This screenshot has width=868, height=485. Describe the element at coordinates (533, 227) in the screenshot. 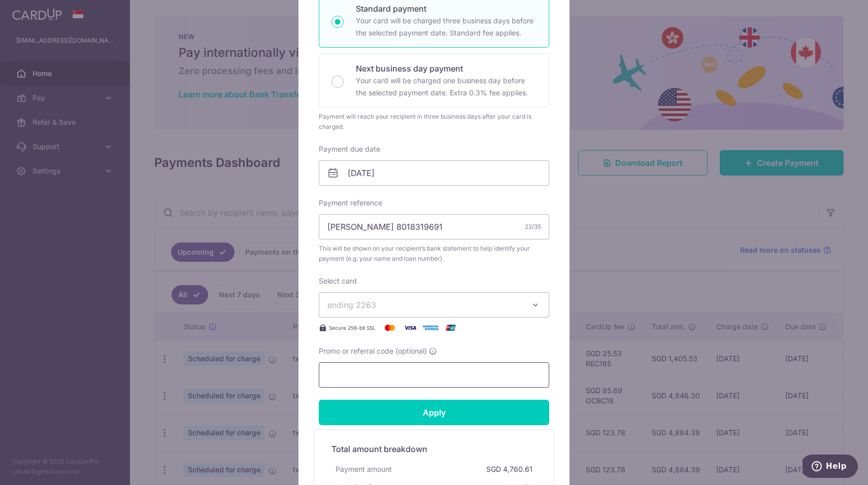

I see `div: 22/35` at that location.